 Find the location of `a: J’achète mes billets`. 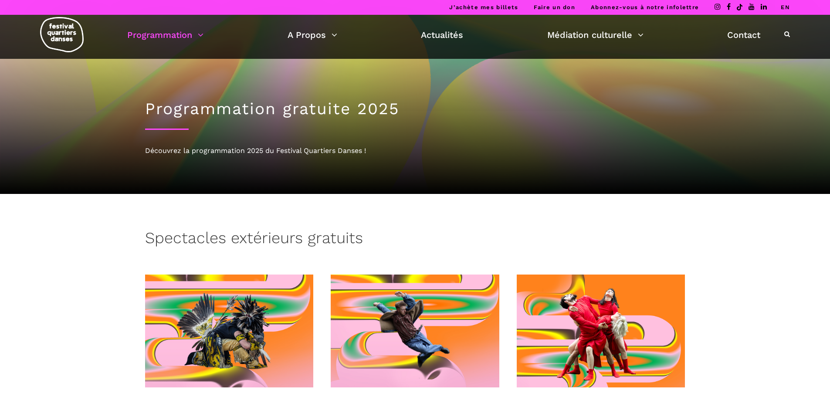

a: J’achète mes billets is located at coordinates (484, 7).